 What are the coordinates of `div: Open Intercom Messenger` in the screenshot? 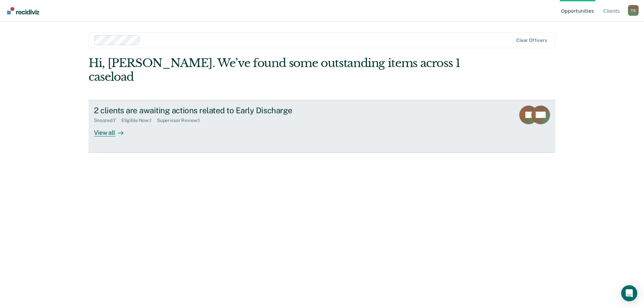 It's located at (629, 293).